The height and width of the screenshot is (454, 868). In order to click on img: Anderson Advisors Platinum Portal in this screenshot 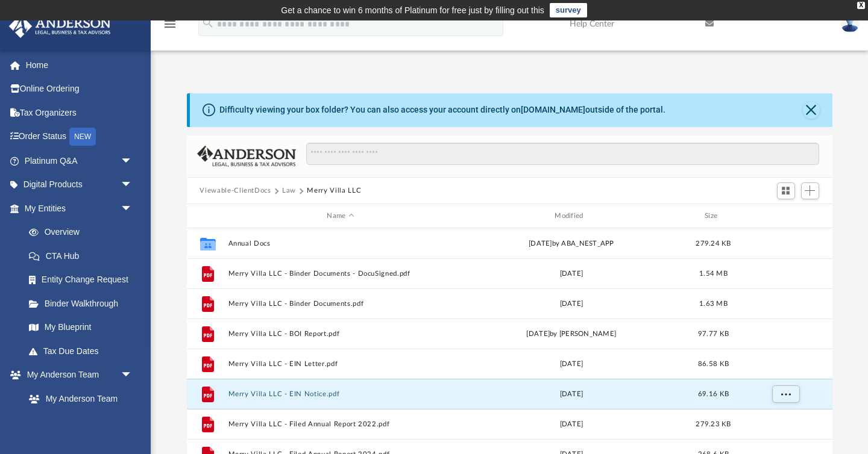, I will do `click(60, 26)`.